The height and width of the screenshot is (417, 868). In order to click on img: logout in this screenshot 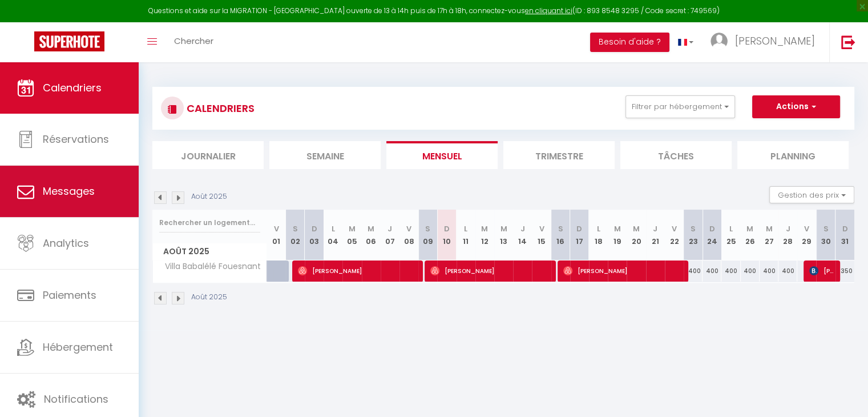, I will do `click(848, 42)`.